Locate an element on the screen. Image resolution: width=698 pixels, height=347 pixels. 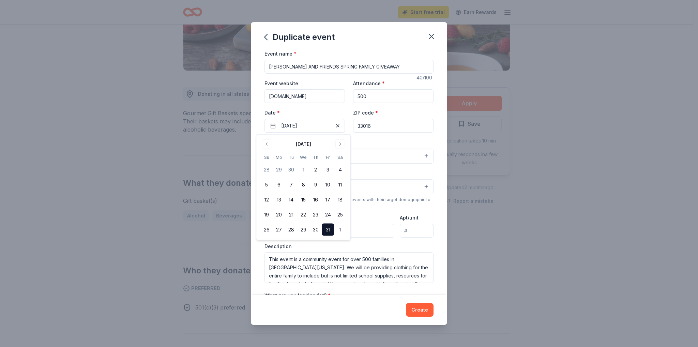
th: Monday is located at coordinates (279, 157).